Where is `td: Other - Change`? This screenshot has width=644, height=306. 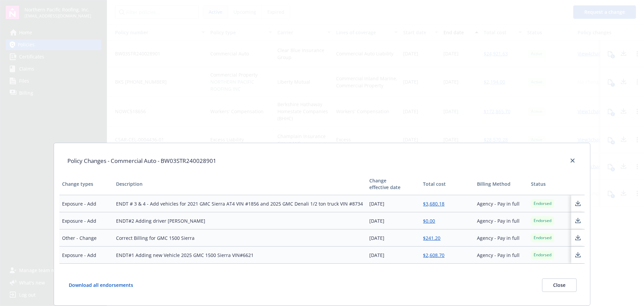
td: Other - Change is located at coordinates (86, 238).